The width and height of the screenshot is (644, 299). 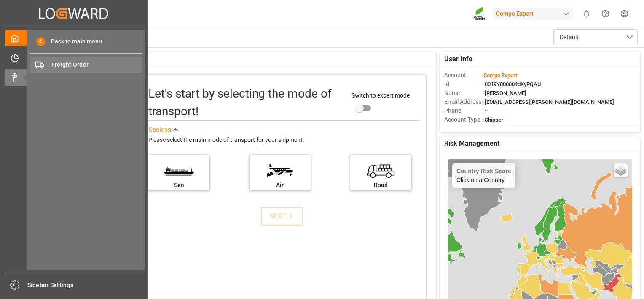 What do you see at coordinates (586, 14) in the screenshot?
I see `button: show 0 new notifications` at bounding box center [586, 14].